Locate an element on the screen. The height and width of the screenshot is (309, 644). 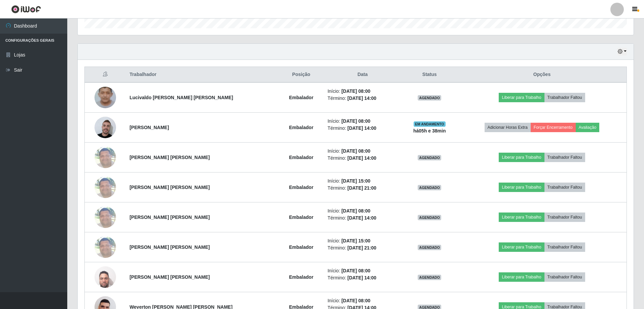
button: Avaliação is located at coordinates (587, 127).